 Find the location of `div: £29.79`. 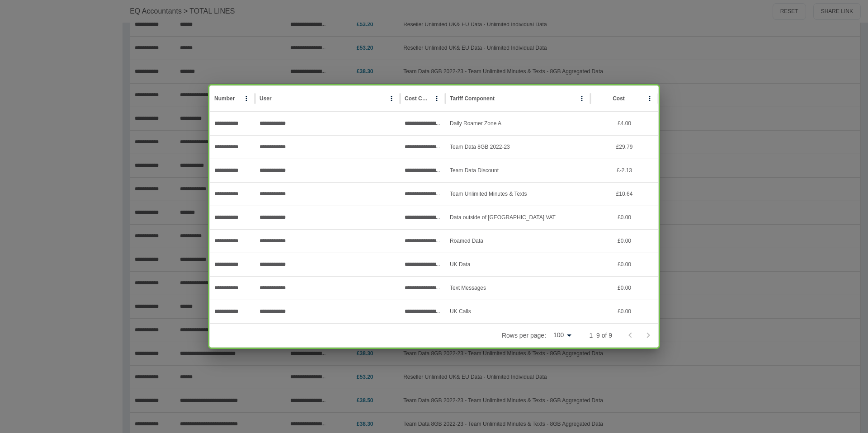

div: £29.79 is located at coordinates (625, 147).